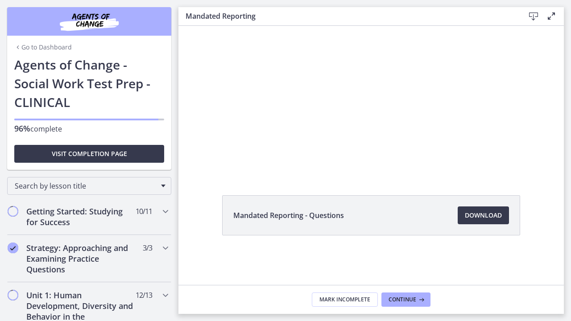 This screenshot has width=571, height=321. I want to click on button: Mark Incomplete, so click(345, 300).